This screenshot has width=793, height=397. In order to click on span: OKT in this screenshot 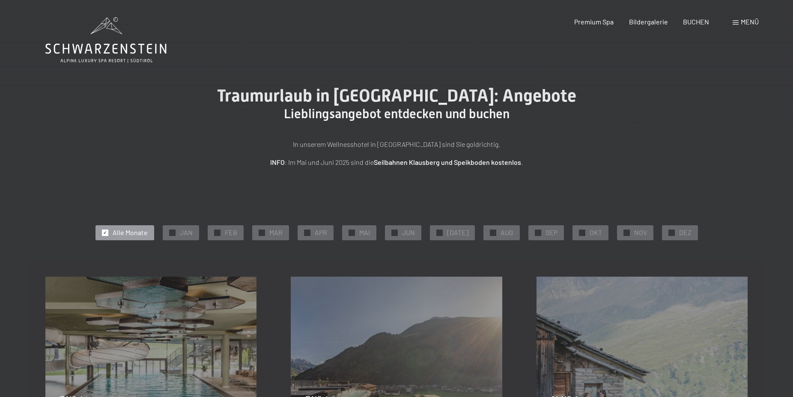, I will do `click(595, 232)`.